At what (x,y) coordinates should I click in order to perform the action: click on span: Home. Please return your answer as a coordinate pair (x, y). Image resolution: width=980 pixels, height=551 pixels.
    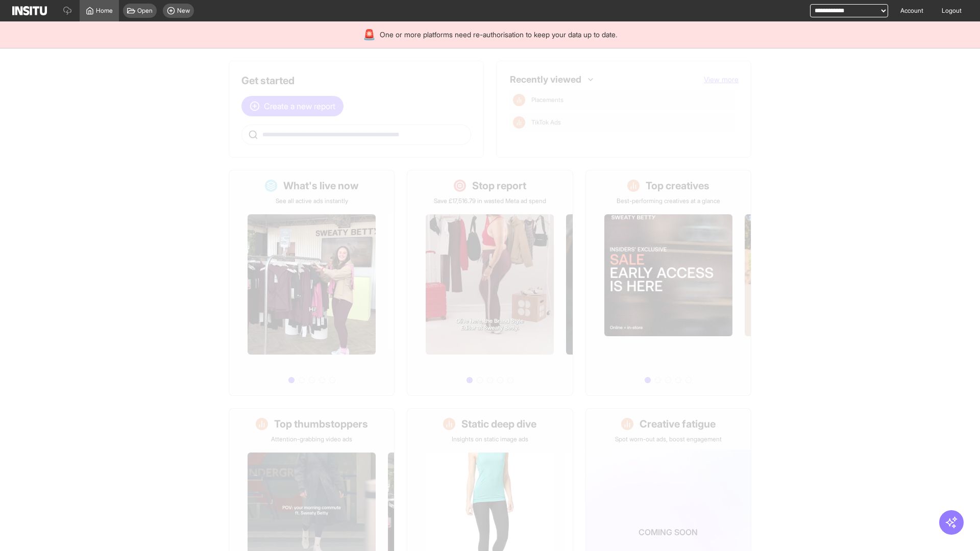
    Looking at the image, I should click on (104, 11).